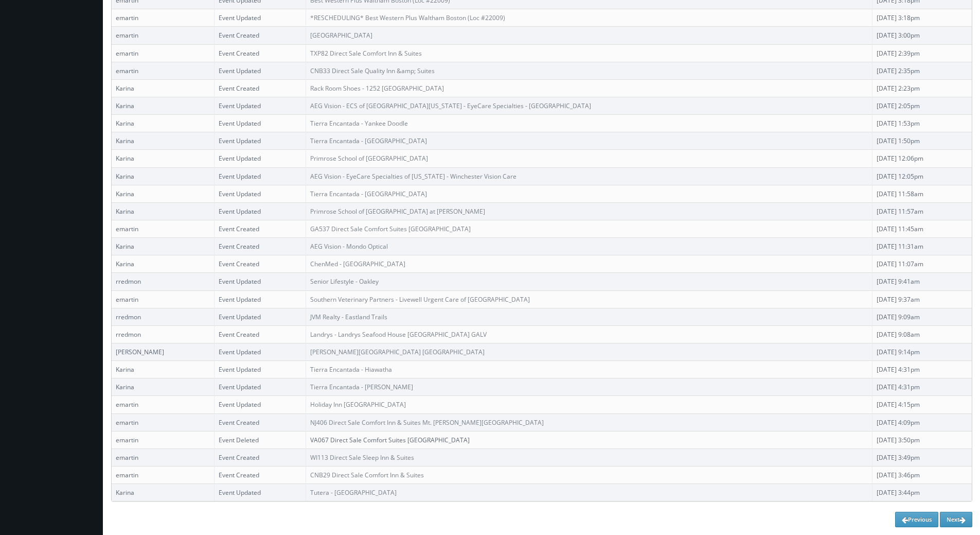  Describe the element at coordinates (373, 71) in the screenshot. I see `a: CNB33 Direct Sale Quality Inn &amp; Suites` at that location.